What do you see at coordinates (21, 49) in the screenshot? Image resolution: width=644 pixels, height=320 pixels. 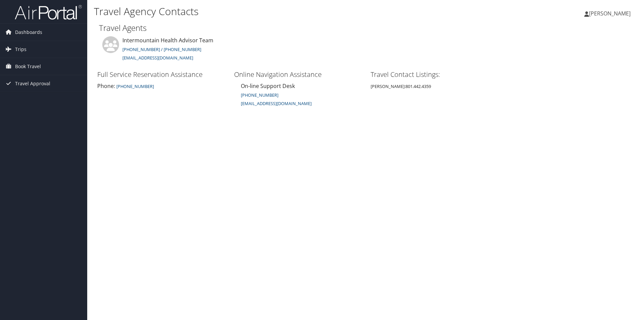 I see `span: Trips` at bounding box center [21, 49].